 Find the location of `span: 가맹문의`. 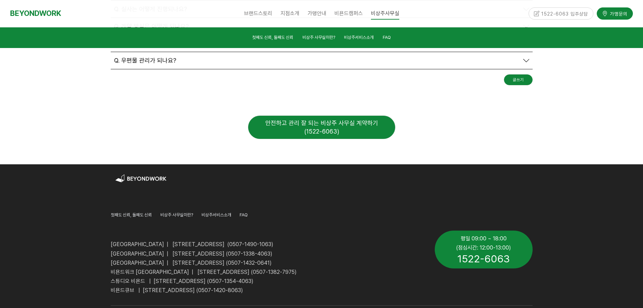

span: 가맹문의 is located at coordinates (618, 13).